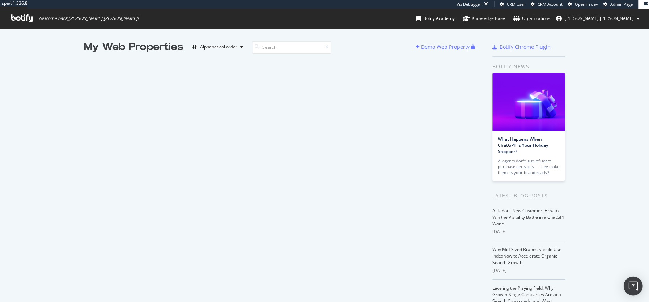  What do you see at coordinates (525, 47) in the screenshot?
I see `div: Botify Chrome Plugin` at bounding box center [525, 47].